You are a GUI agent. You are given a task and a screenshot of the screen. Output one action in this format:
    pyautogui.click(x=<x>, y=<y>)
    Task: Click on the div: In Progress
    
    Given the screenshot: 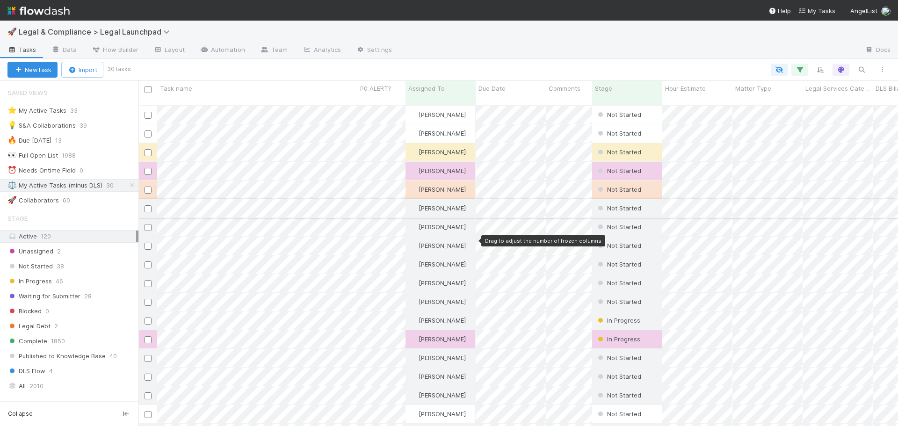 What is the action you would take?
    pyautogui.click(x=618, y=321)
    